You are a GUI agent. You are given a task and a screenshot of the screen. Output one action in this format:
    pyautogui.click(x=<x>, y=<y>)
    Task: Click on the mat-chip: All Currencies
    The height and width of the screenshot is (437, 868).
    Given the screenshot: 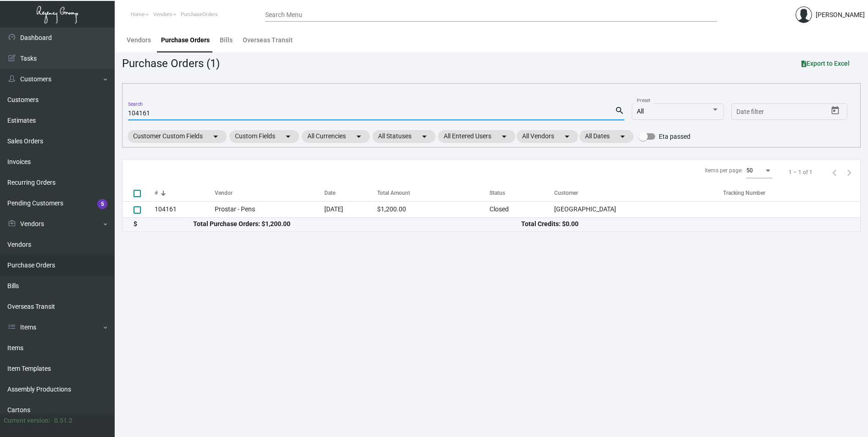 What is the action you would take?
    pyautogui.click(x=336, y=136)
    